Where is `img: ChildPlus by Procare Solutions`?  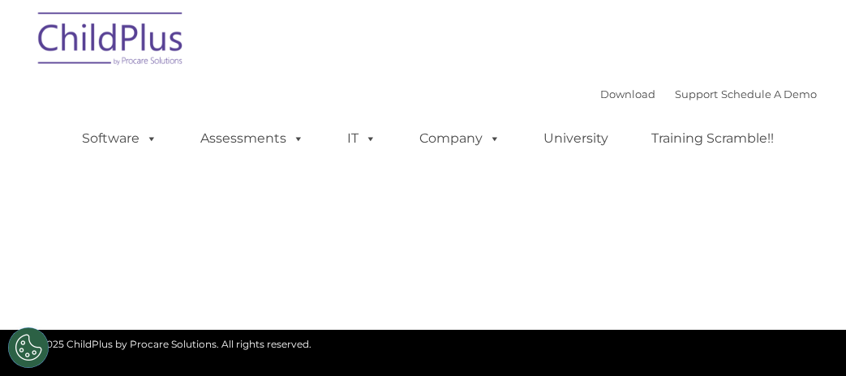 img: ChildPlus by Procare Solutions is located at coordinates (111, 41).